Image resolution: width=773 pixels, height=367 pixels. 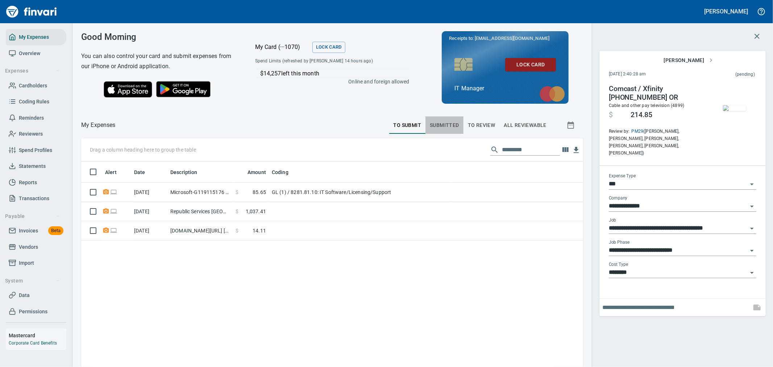 I want to click on span: Data, so click(x=24, y=295).